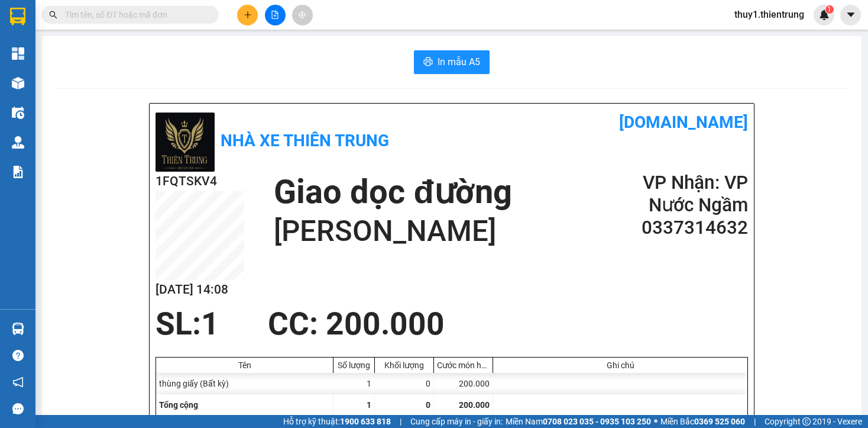 This screenshot has height=428, width=868. I want to click on span: SL:, so click(178, 324).